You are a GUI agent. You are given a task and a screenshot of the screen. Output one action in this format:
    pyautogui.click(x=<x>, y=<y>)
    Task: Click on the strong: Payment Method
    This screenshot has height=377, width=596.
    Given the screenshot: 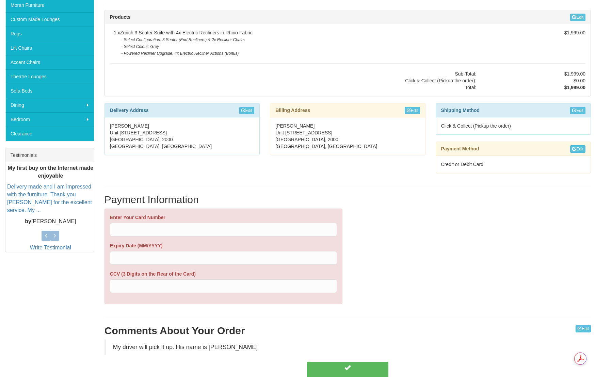 What is the action you would take?
    pyautogui.click(x=460, y=149)
    